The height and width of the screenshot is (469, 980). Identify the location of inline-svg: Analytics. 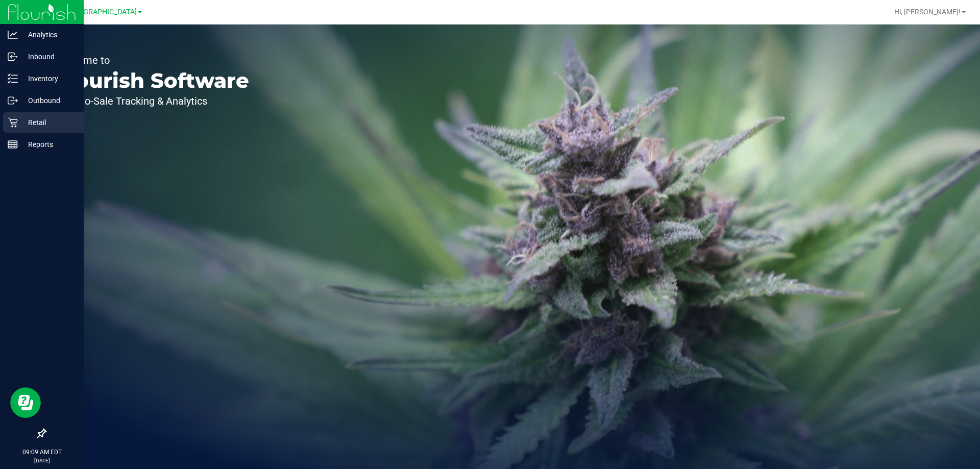
(13, 35).